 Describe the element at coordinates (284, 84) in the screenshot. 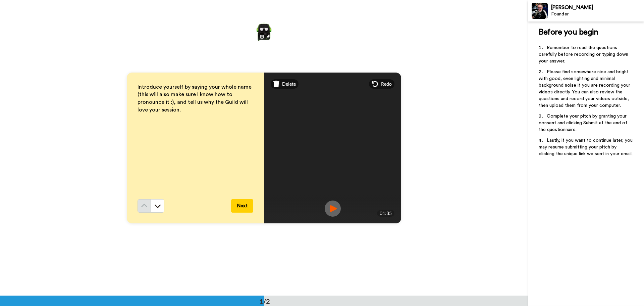

I see `div: Delete` at that location.